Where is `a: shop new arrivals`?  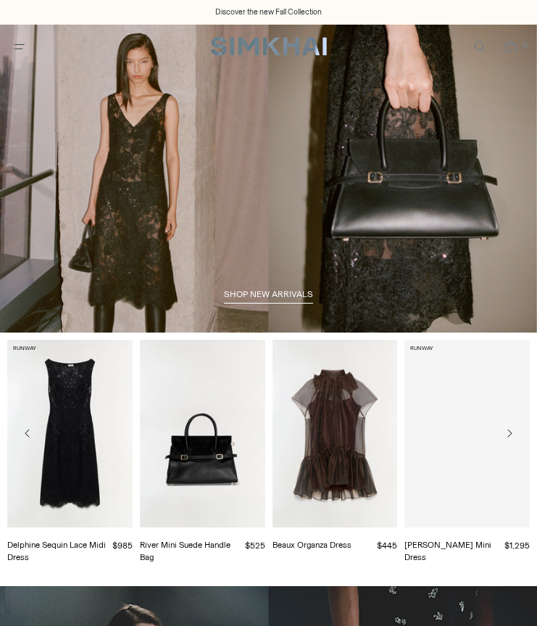 a: shop new arrivals is located at coordinates (268, 297).